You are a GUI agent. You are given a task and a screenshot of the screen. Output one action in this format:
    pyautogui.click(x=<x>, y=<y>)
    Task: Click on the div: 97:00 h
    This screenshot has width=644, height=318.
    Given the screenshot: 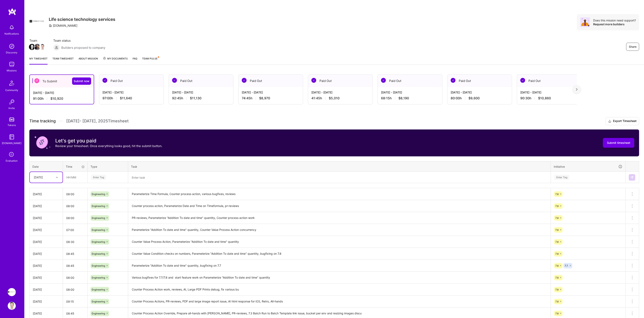 What is the action you would take?
    pyautogui.click(x=132, y=98)
    